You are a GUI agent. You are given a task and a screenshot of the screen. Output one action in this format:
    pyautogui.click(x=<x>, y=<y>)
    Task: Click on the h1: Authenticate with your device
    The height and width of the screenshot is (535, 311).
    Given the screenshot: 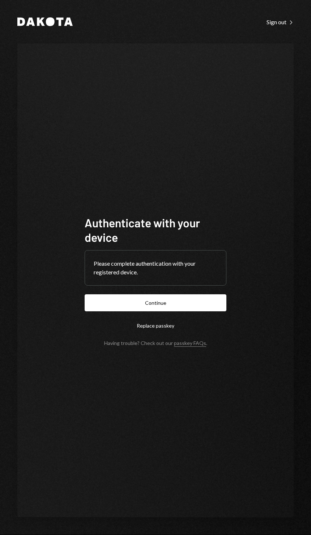 What is the action you would take?
    pyautogui.click(x=156, y=230)
    